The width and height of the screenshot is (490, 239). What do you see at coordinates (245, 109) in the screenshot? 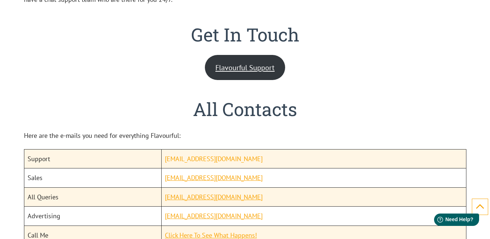
I see `h2: All Contacts` at bounding box center [245, 109].